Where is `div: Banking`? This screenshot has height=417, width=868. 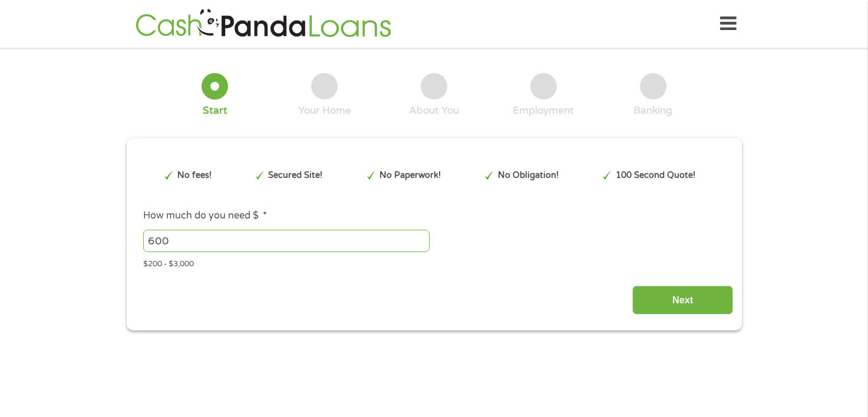
div: Banking is located at coordinates (653, 111).